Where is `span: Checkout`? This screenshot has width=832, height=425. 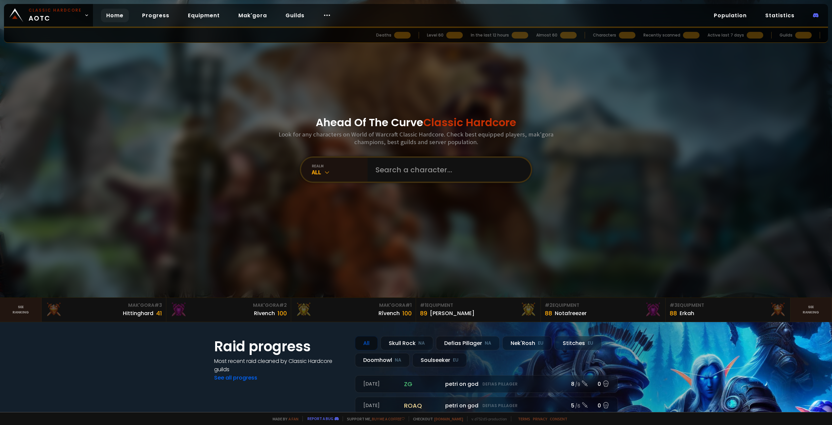
span: Checkout is located at coordinates (436, 419).